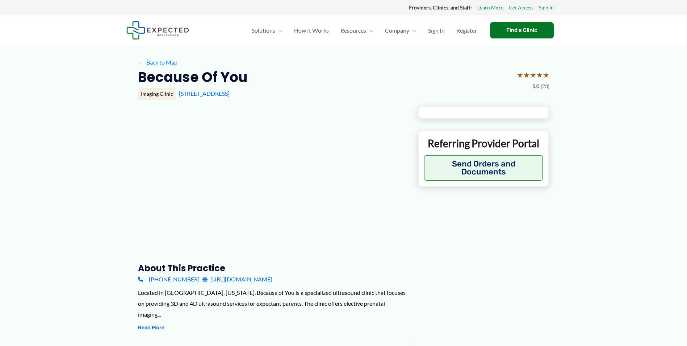 Image resolution: width=687 pixels, height=346 pixels. Describe the element at coordinates (397, 30) in the screenshot. I see `span: Company` at that location.